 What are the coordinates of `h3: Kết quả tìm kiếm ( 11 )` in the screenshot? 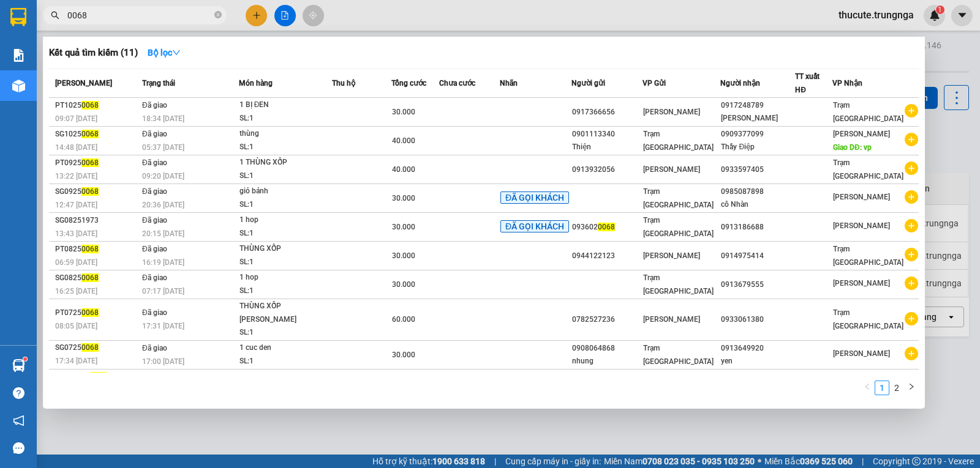 It's located at (93, 52).